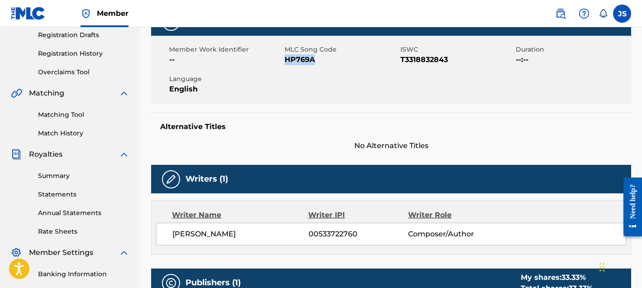 Image resolution: width=642 pixels, height=288 pixels. Describe the element at coordinates (557, 277) in the screenshot. I see `div: My shares:` at that location.